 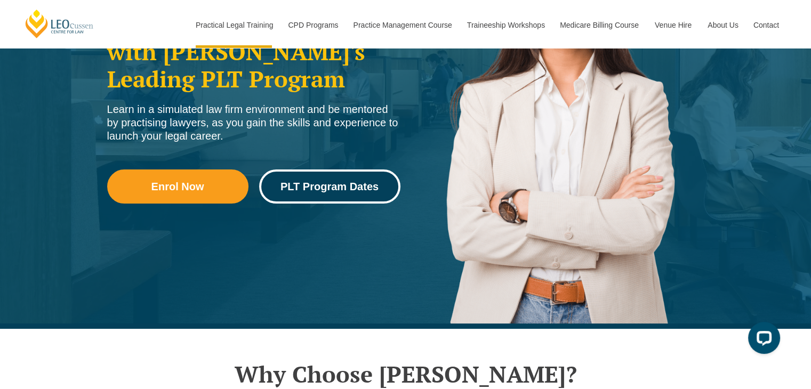 I want to click on a: Enrol Now, so click(x=178, y=187).